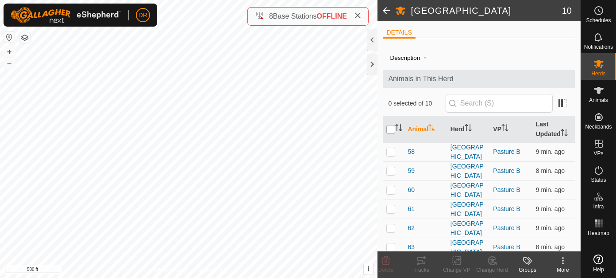  What do you see at coordinates (405, 58) in the screenshot?
I see `label: Description` at bounding box center [405, 58].